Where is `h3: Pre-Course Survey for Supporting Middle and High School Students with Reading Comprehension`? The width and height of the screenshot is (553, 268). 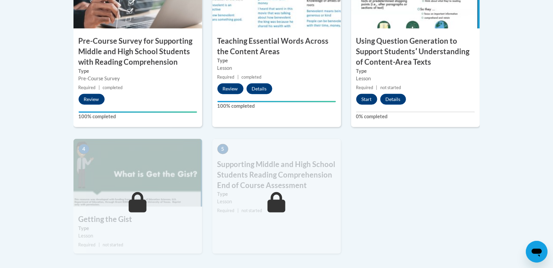 h3: Pre-Course Survey for Supporting Middle and High School Students with Reading Comprehension is located at coordinates (138, 51).